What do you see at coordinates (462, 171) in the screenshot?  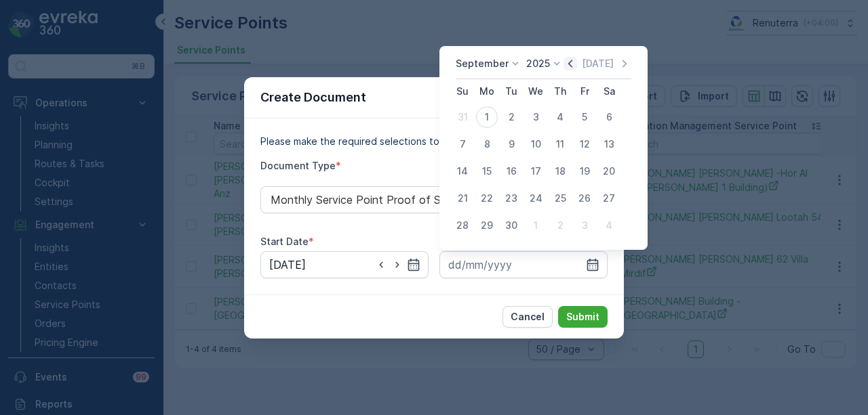 I see `div: 14` at bounding box center [462, 171].